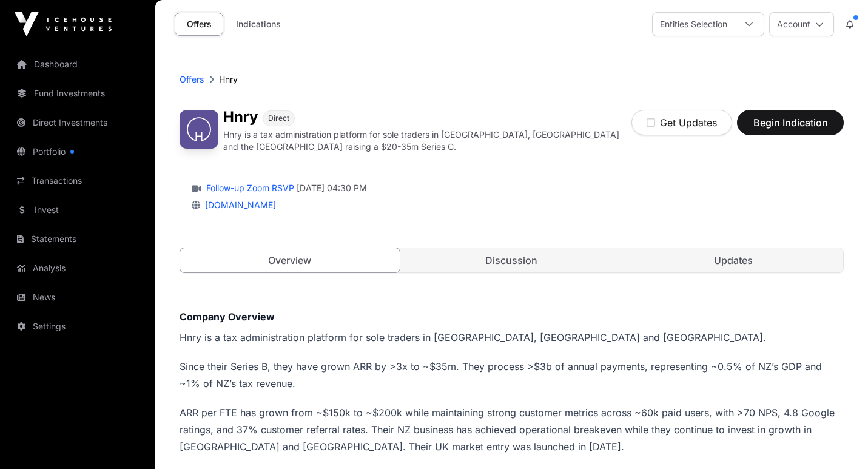 The width and height of the screenshot is (868, 469). What do you see at coordinates (78, 240) in the screenshot?
I see `a: Statements` at bounding box center [78, 240].